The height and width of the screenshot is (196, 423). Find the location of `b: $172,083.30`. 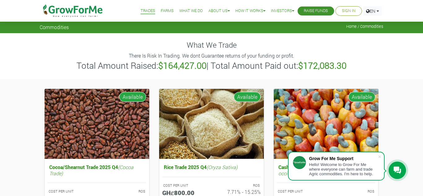

b: $172,083.30 is located at coordinates (322, 65).